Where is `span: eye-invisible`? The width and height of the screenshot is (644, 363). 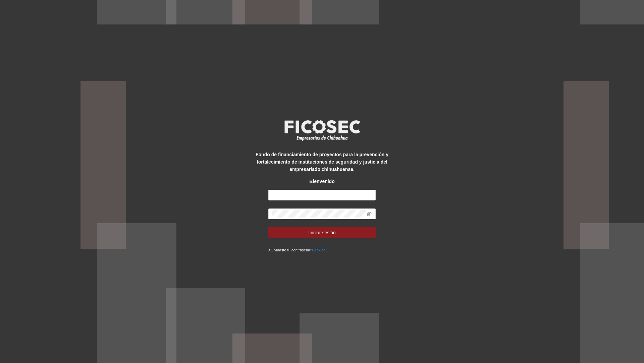 span: eye-invisible is located at coordinates (369, 214).